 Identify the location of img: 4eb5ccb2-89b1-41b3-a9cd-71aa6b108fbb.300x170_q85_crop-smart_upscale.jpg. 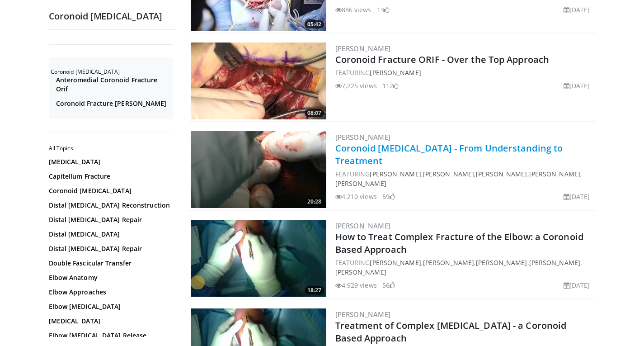
(259, 81).